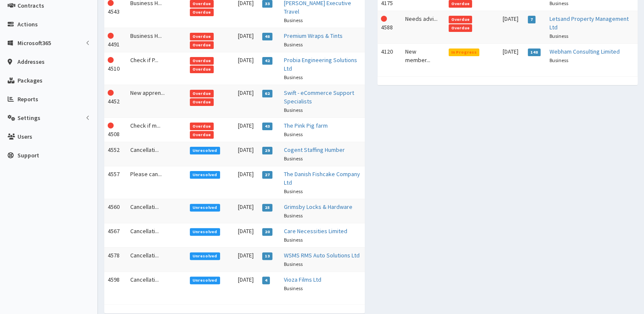  What do you see at coordinates (322, 178) in the screenshot?
I see `a: The Danish Fishcake Company Ltd` at bounding box center [322, 178].